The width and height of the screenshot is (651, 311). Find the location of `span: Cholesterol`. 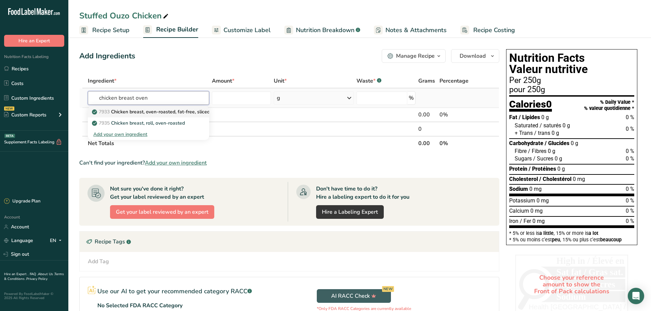

span: Cholesterol is located at coordinates (524, 179).